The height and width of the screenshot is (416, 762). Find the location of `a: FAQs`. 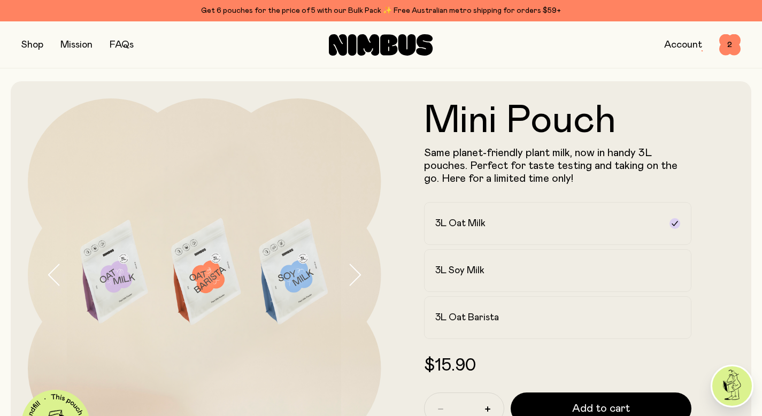

a: FAQs is located at coordinates (121, 45).